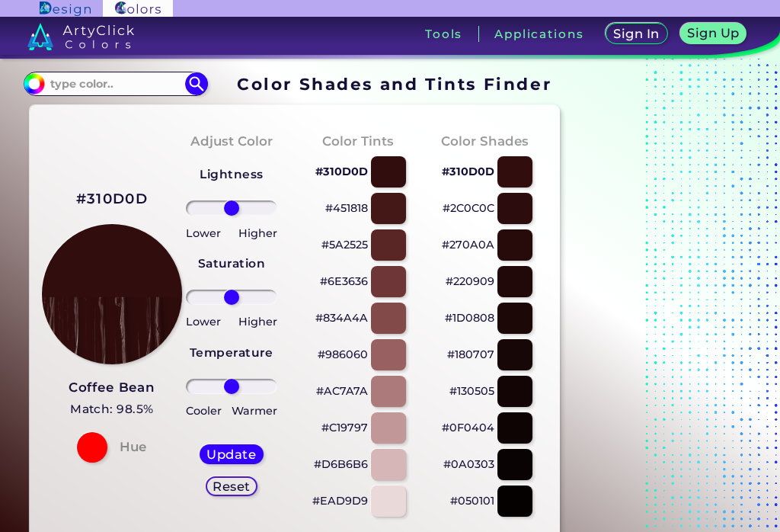 The height and width of the screenshot is (532, 780). What do you see at coordinates (346, 208) in the screenshot?
I see `p: #451818` at bounding box center [346, 208].